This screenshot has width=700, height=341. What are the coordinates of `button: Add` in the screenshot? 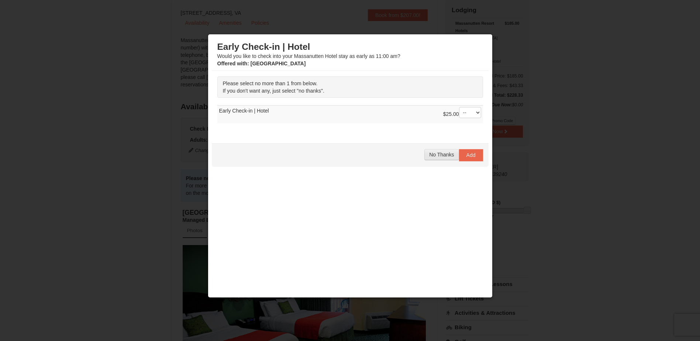 It's located at (471, 155).